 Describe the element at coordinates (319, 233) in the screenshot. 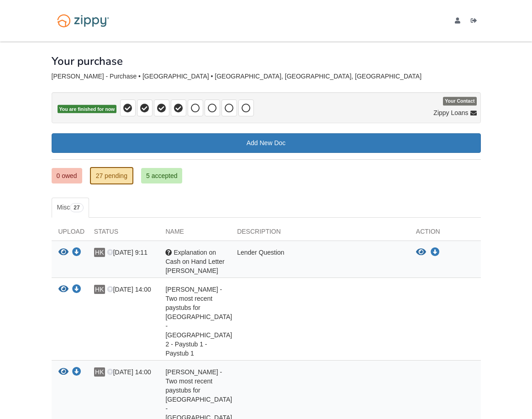

I see `div: Description` at that location.